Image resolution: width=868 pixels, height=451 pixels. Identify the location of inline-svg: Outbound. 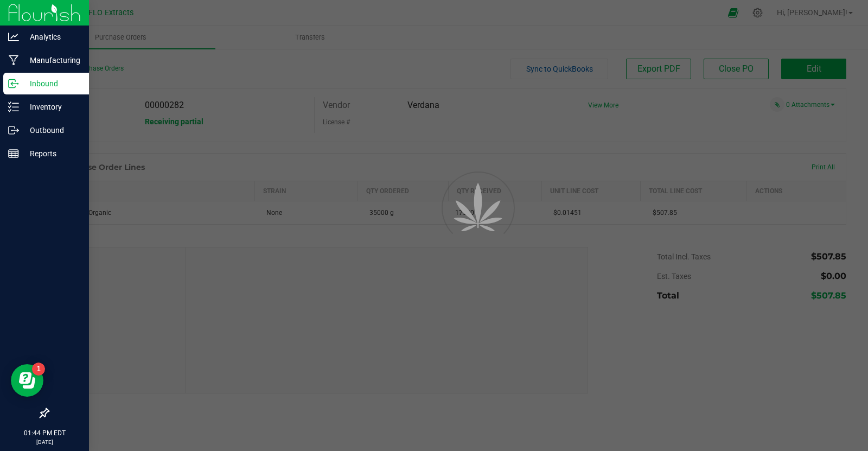
(13, 130).